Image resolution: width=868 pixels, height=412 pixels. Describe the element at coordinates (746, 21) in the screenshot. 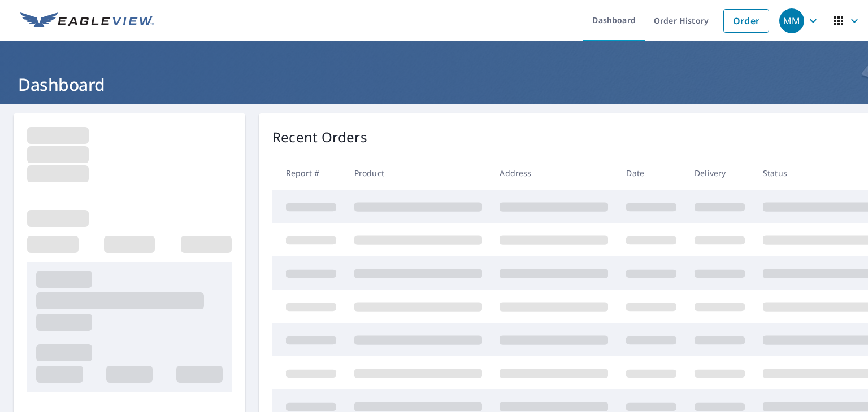

I see `a: Order` at that location.